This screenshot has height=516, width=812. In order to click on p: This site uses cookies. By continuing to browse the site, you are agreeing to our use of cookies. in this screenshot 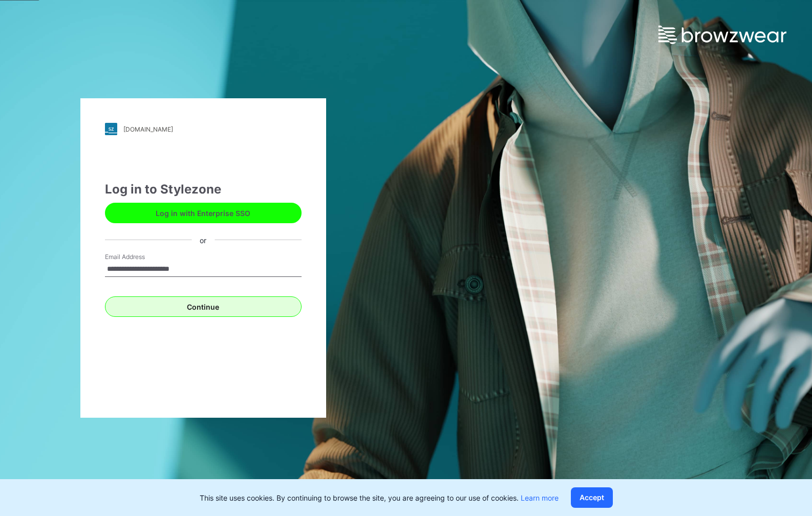, I will do `click(379, 498)`.